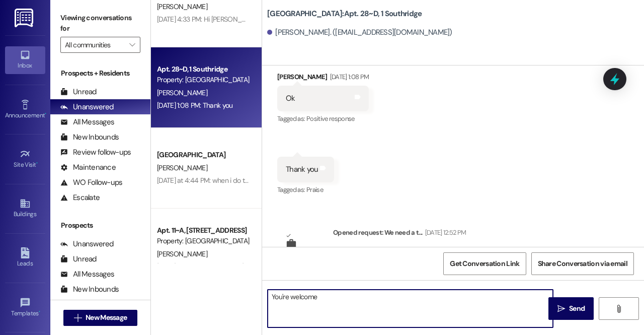  What do you see at coordinates (571, 308) in the screenshot?
I see `button: Send` at bounding box center [571, 308].